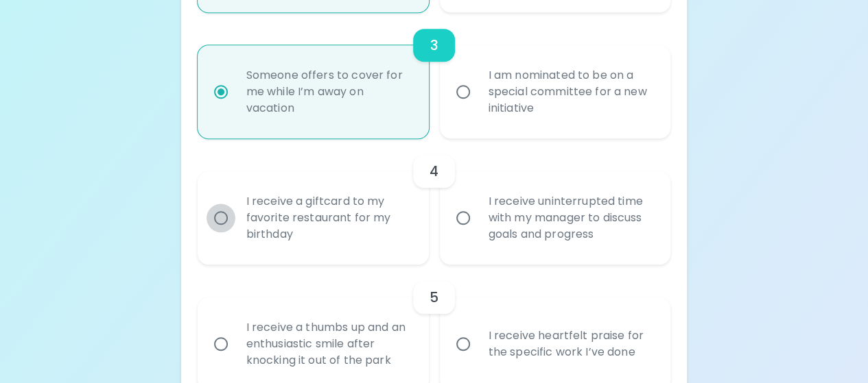 This screenshot has width=868, height=383. I want to click on div: Someone offers to cover for me while I’m away on vacation, so click(328, 91).